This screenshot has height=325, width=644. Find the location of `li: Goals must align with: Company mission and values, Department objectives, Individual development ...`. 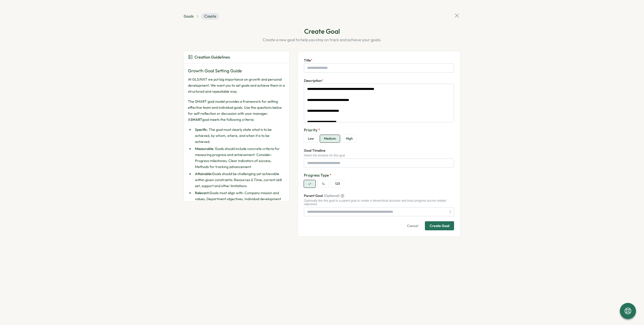

li: Goals must align with: Company mission and values, Department objectives, Individual development ... is located at coordinates (239, 199).